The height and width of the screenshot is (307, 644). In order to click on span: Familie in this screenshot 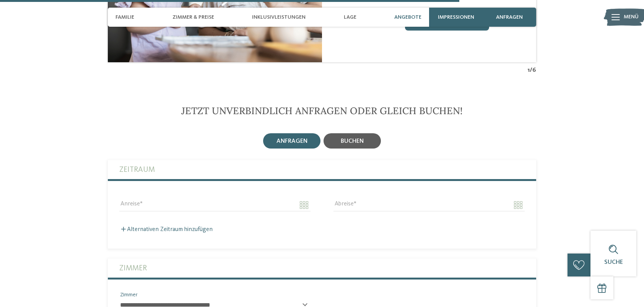, I will do `click(125, 17)`.